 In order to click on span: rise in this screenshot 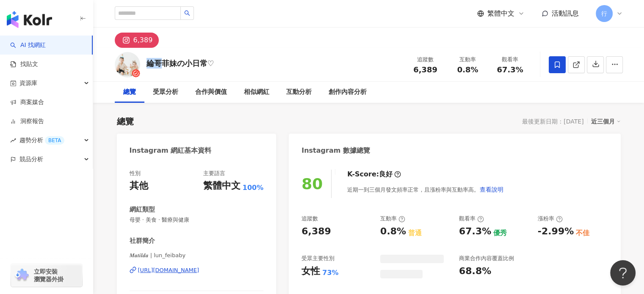, I will do `click(13, 140)`.